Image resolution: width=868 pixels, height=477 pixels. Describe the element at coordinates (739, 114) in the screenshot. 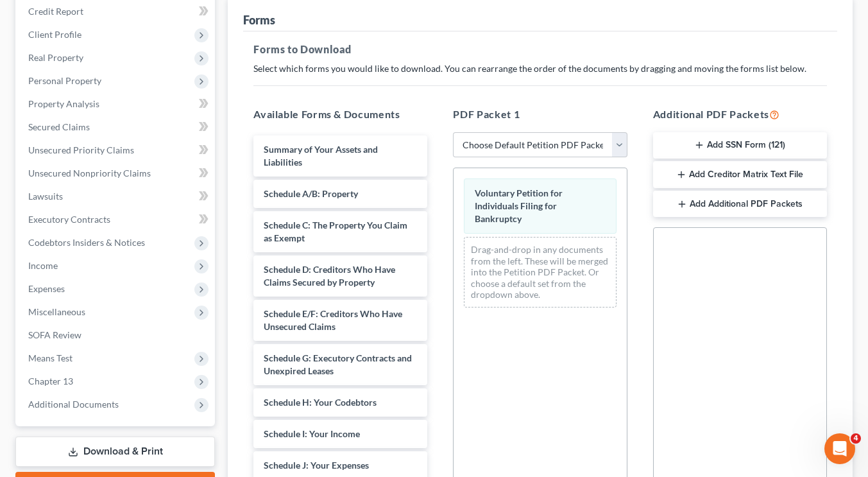

I see `h5: Additional PDF Packets` at that location.